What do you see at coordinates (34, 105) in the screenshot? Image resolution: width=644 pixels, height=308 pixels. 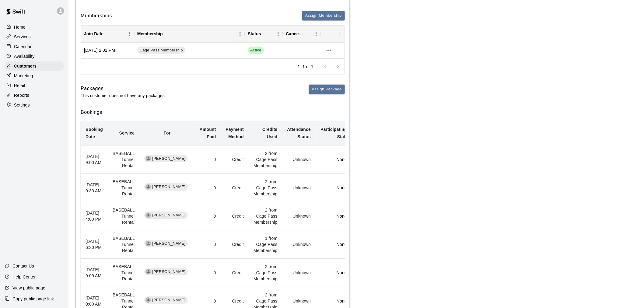 I see `div: Settings` at bounding box center [34, 105].